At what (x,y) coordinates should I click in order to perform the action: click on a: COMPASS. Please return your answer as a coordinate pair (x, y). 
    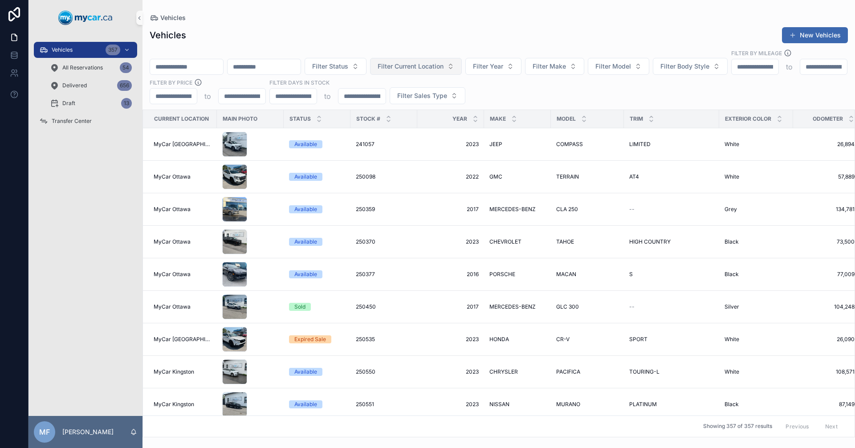
    Looking at the image, I should click on (587, 144).